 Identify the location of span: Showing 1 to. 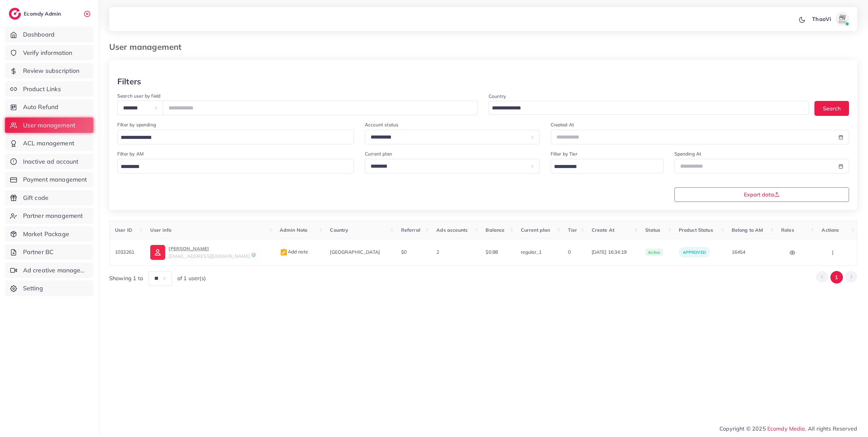
(126, 278).